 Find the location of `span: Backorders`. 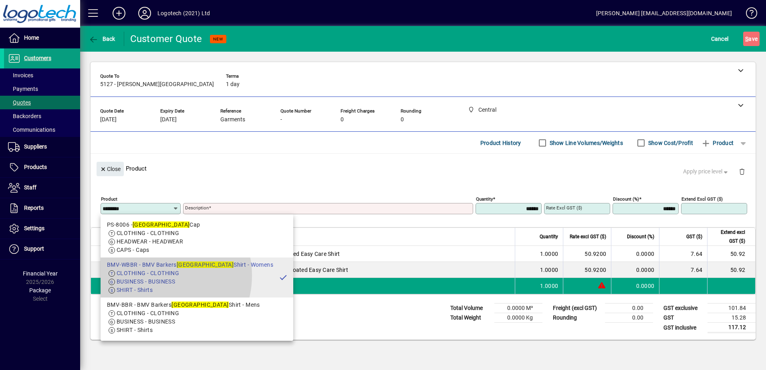

span: Backorders is located at coordinates (24, 116).